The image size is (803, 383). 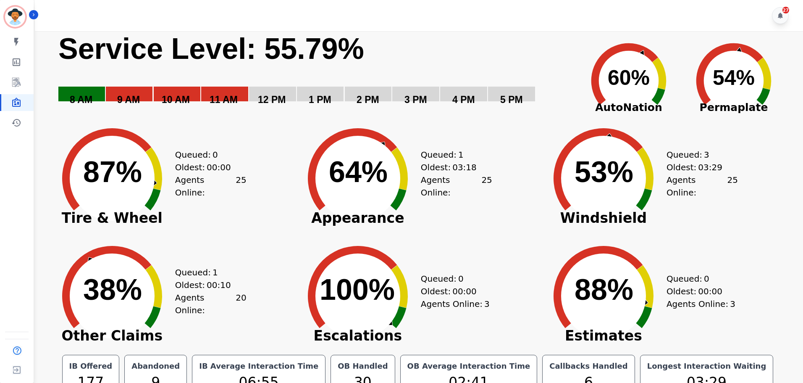 I want to click on text: Service Level: 55.79%, so click(x=211, y=49).